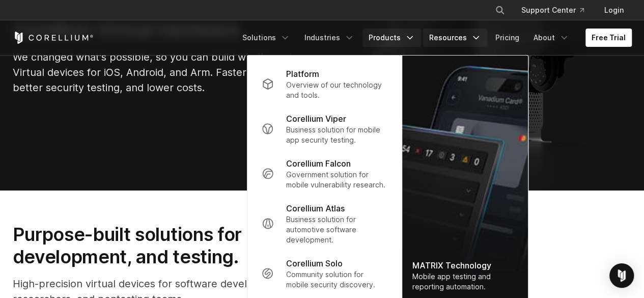 The image size is (644, 298). I want to click on a: Platform Overview of our technology and tools., so click(324, 84).